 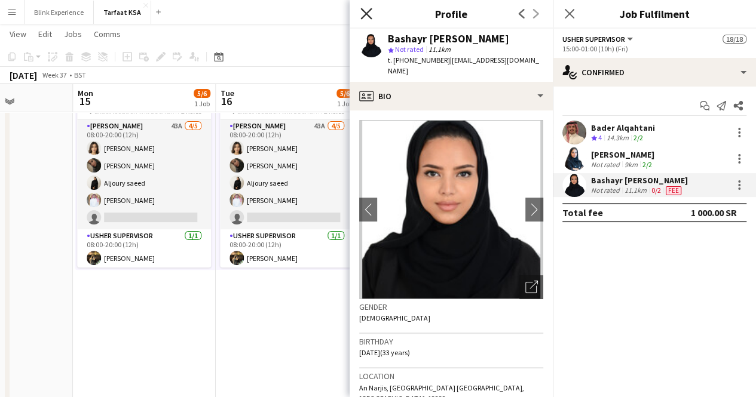 What do you see at coordinates (451, 210) in the screenshot?
I see `img: Crew avatar or photo` at bounding box center [451, 210].